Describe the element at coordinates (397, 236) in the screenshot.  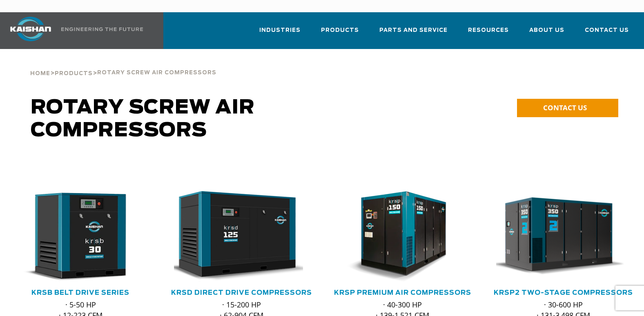
I see `img: krsp150` at that location.